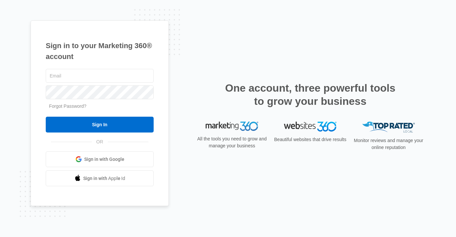 The image size is (456, 237). Describe the element at coordinates (232, 126) in the screenshot. I see `img: Marketing 360` at that location.